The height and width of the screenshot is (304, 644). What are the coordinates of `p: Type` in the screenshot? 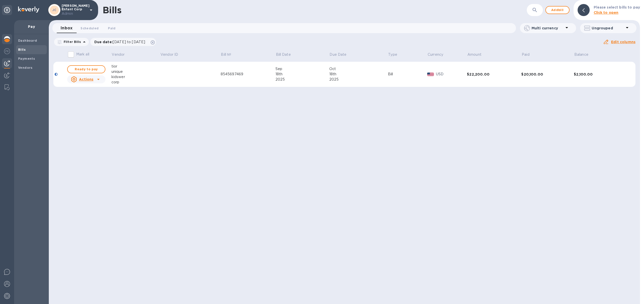 It's located at (393, 54).